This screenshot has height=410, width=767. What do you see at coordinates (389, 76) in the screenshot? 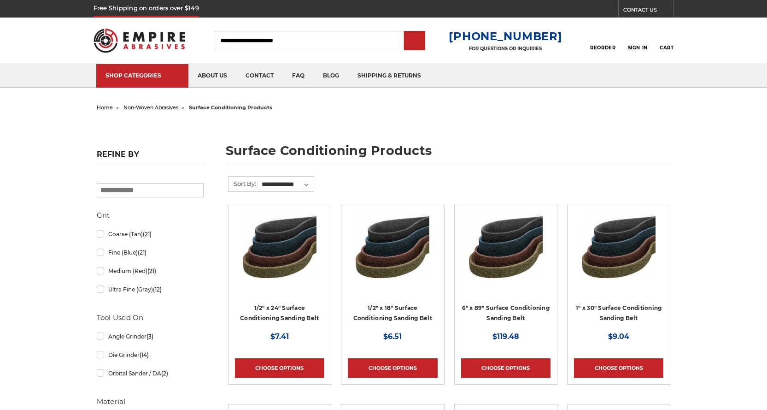
I see `a: shipping & returns` at bounding box center [389, 76].